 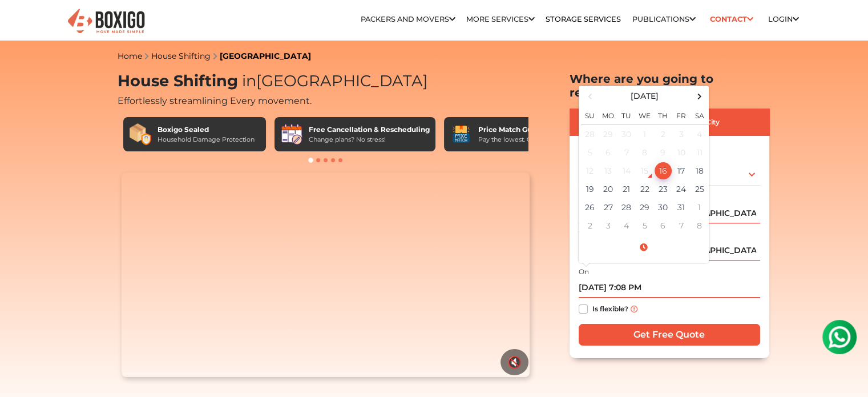 What do you see at coordinates (130, 56) in the screenshot?
I see `a: Home` at bounding box center [130, 56].